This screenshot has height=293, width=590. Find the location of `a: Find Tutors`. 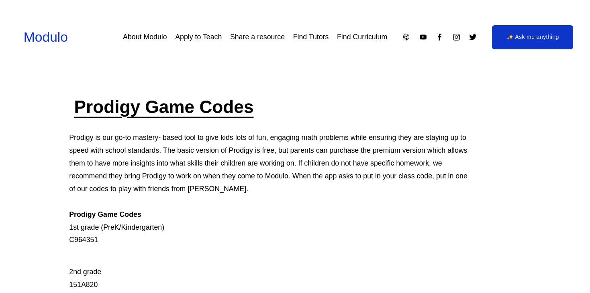

a: Find Tutors is located at coordinates (311, 37).